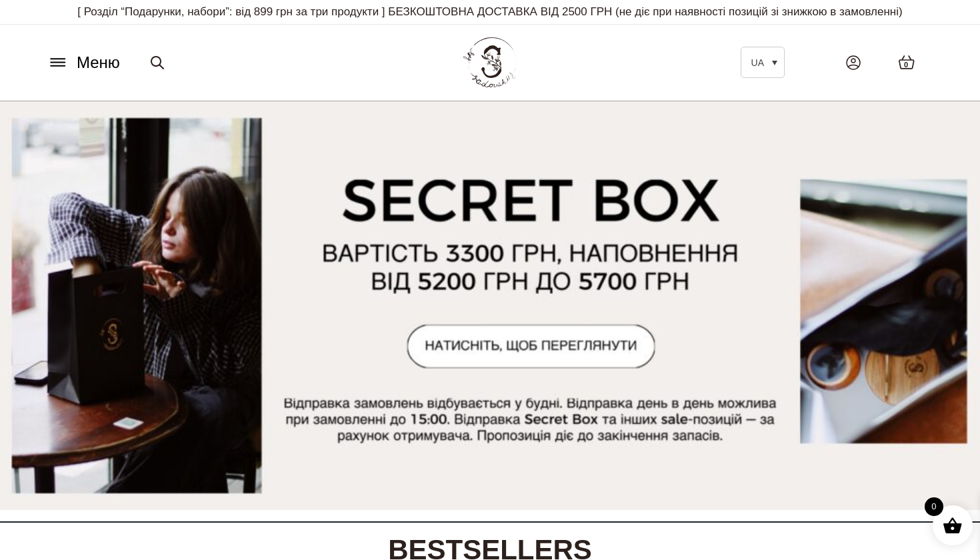  What do you see at coordinates (98, 63) in the screenshot?
I see `span: Меню` at bounding box center [98, 63].